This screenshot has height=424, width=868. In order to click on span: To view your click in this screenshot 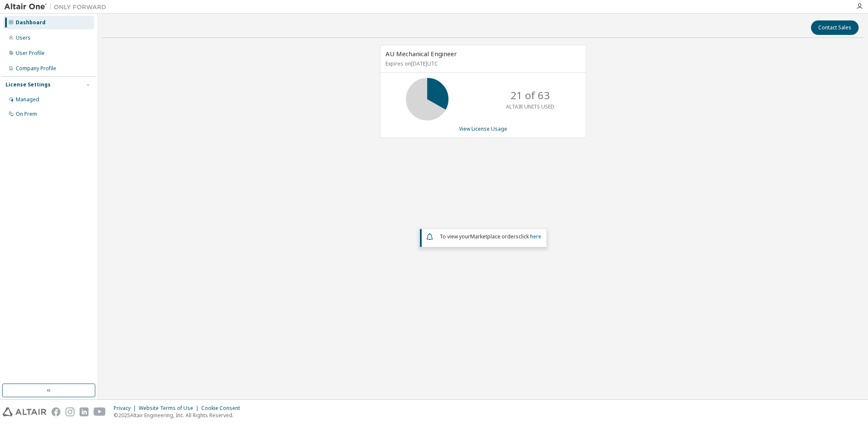, I will do `click(490, 236)`.